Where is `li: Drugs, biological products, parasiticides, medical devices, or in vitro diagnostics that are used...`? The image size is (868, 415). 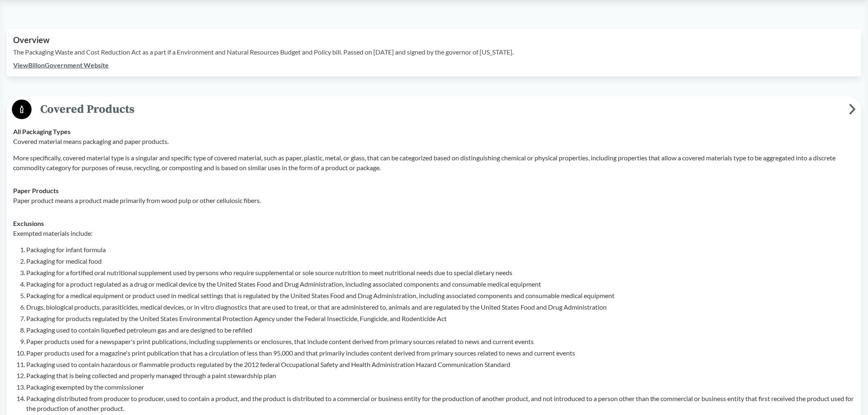 li: Drugs, biological products, parasiticides, medical devices, or in vitro diagnostics that are used... is located at coordinates (441, 307).